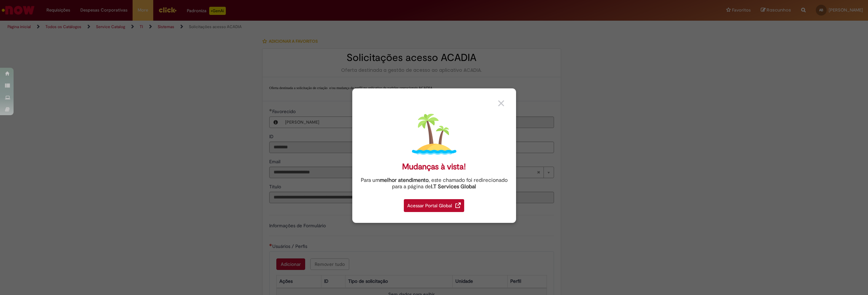 This screenshot has width=868, height=295. Describe the element at coordinates (434, 206) in the screenshot. I see `div: Acessar Portal Global` at that location.